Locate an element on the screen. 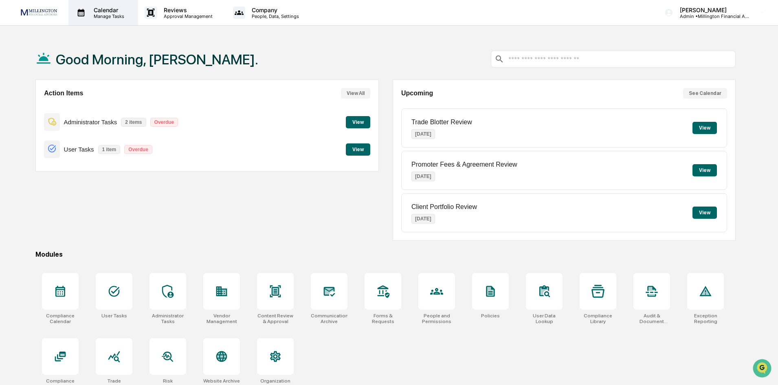 The height and width of the screenshot is (385, 778). button: Start new chat is located at coordinates (143, 70).